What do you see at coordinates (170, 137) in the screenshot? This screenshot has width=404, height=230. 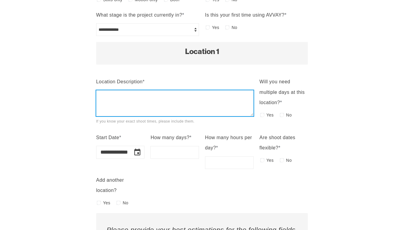 I see `span: How many days?` at bounding box center [170, 137].